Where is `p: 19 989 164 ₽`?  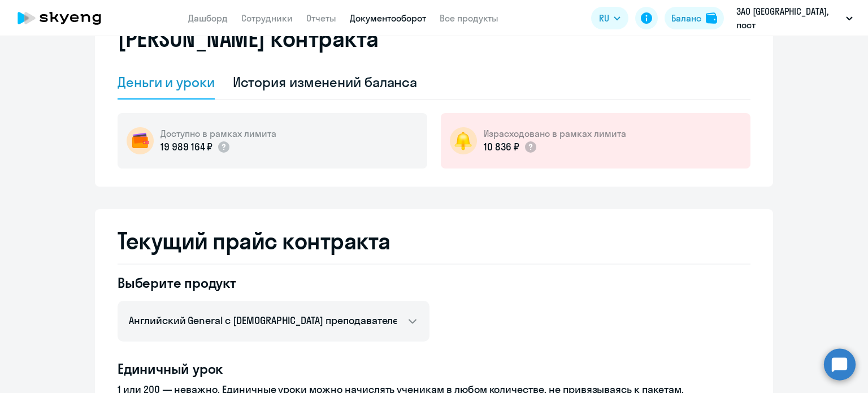
p: 19 989 164 ₽ is located at coordinates (186, 147).